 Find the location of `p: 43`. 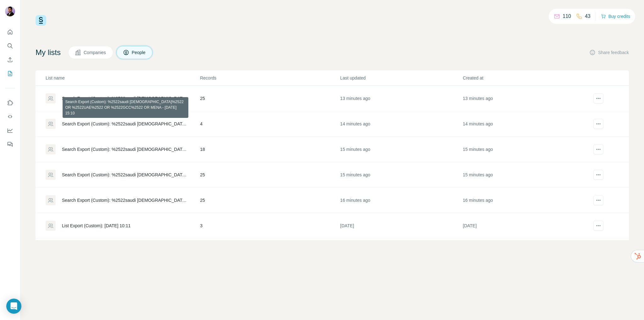

p: 43 is located at coordinates (588, 16).